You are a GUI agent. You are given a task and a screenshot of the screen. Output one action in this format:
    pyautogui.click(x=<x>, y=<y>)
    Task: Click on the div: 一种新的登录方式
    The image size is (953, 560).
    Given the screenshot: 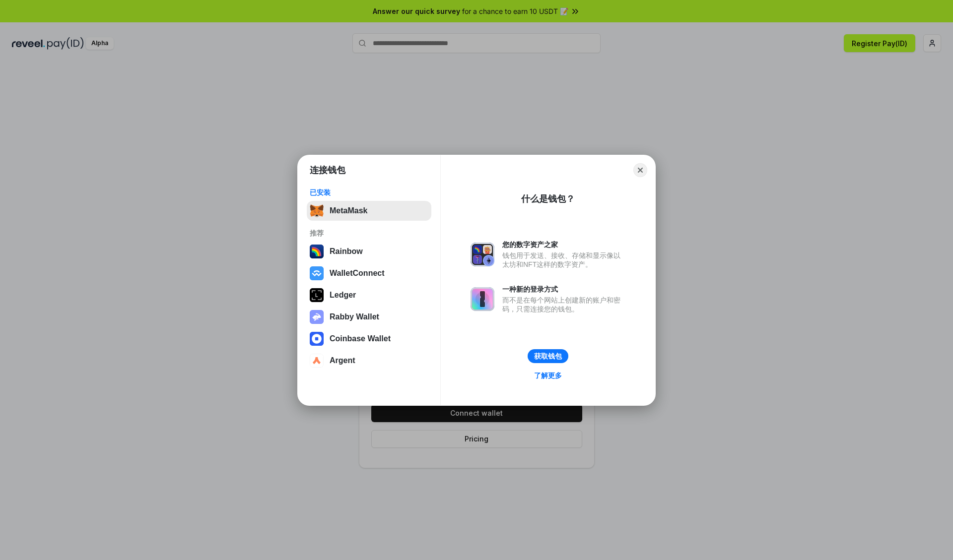 What is the action you would take?
    pyautogui.click(x=564, y=289)
    